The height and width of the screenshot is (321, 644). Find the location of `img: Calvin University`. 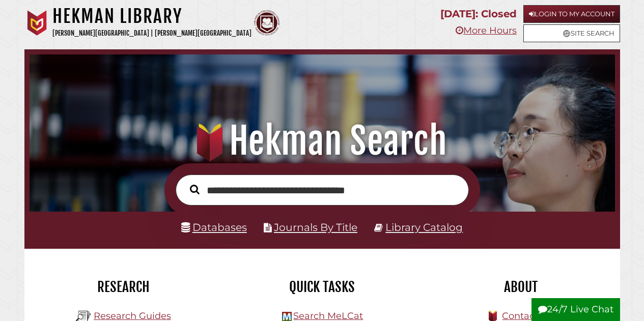

img: Calvin University is located at coordinates (37, 23).